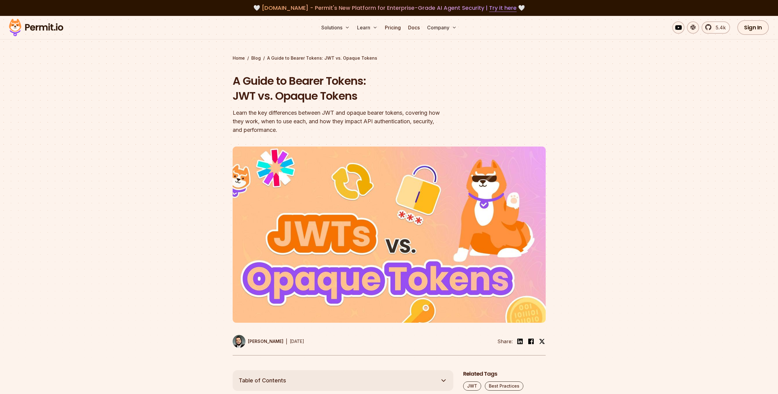  Describe the element at coordinates (350, 121) in the screenshot. I see `div: Learn the key differences between JWT and opaque bearer tokens, covering how they work, when to u...` at that location.